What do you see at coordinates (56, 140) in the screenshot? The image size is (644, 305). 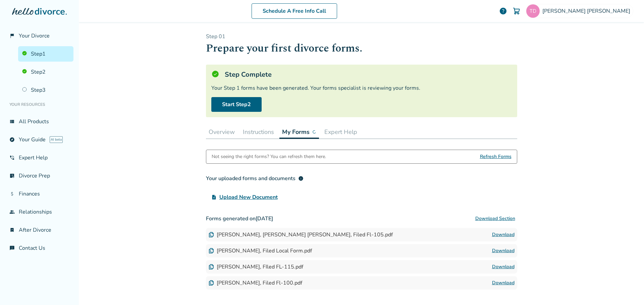 I see `span: AI beta` at bounding box center [56, 140].